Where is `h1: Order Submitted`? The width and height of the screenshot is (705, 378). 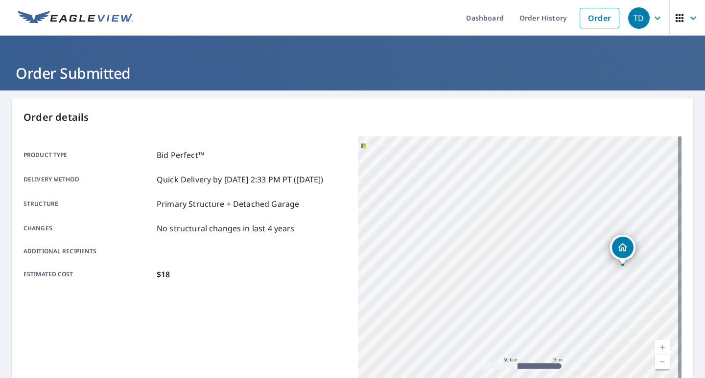
h1: Order Submitted is located at coordinates (353, 73).